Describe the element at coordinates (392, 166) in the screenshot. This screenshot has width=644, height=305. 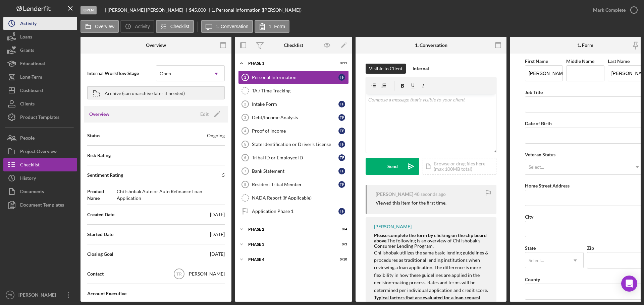
I see `div: Send` at that location.